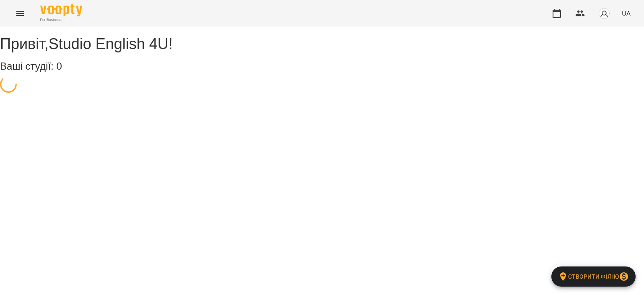 The height and width of the screenshot is (295, 644). What do you see at coordinates (62, 10) in the screenshot?
I see `img: Voopty Logo` at bounding box center [62, 10].